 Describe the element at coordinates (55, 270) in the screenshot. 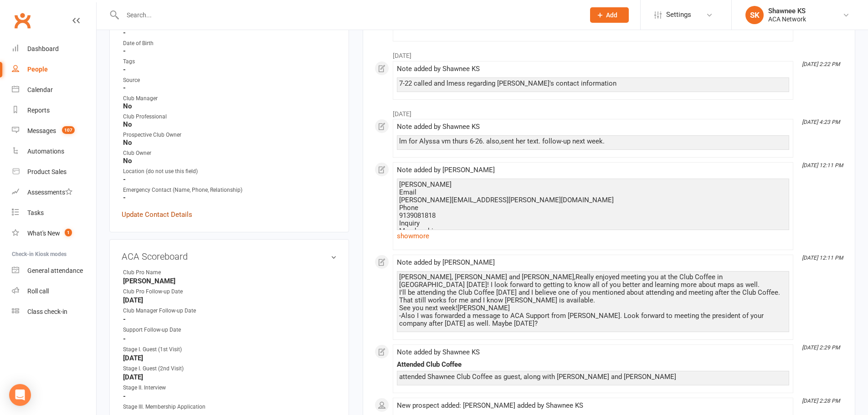

I see `div: General attendance` at that location.